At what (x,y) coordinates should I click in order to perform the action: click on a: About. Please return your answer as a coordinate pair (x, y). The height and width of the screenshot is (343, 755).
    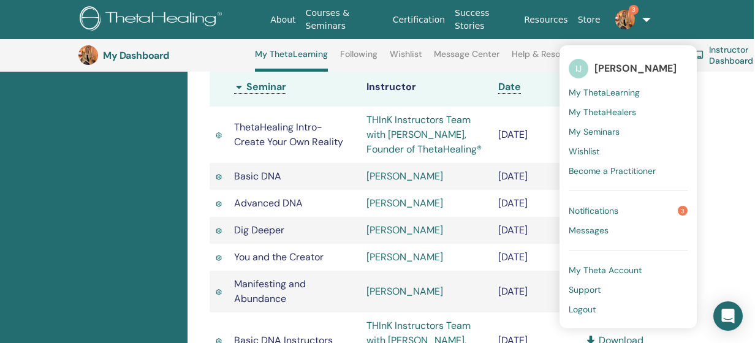
    Looking at the image, I should click on (282, 20).